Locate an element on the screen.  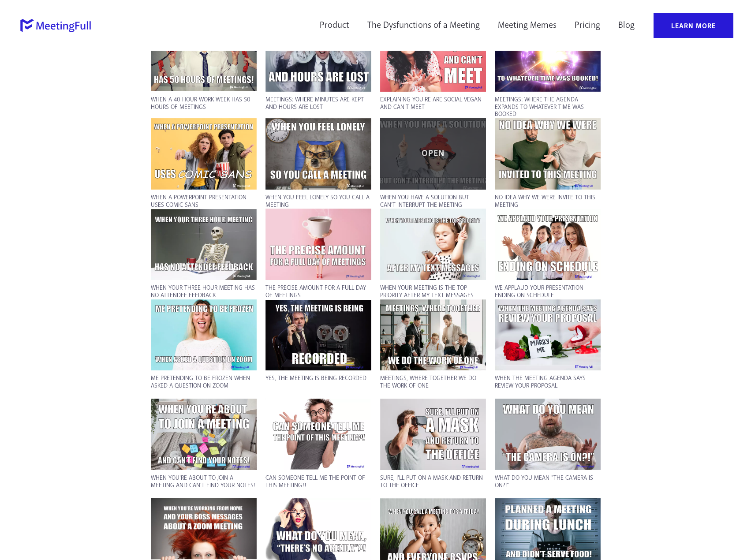
p: The precise amount for a full day of meetings is located at coordinates (318, 292).